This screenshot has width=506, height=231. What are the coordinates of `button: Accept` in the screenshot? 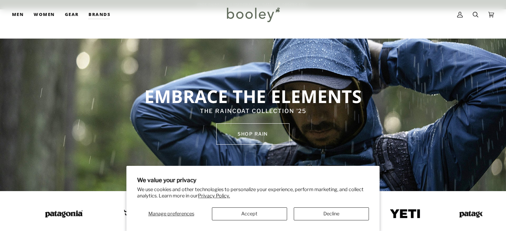 It's located at (250, 214).